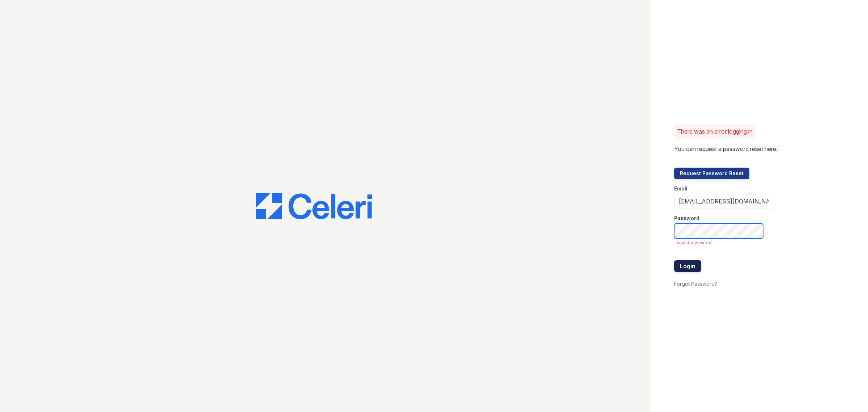 Image resolution: width=868 pixels, height=412 pixels. What do you see at coordinates (687, 218) in the screenshot?
I see `label: Password` at bounding box center [687, 218].